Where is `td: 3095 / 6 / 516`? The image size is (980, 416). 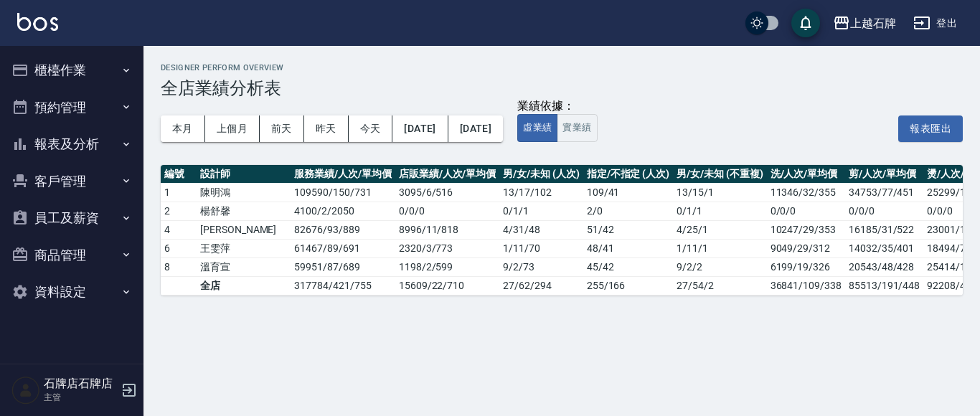 td: 3095 / 6 / 516 is located at coordinates (447, 193).